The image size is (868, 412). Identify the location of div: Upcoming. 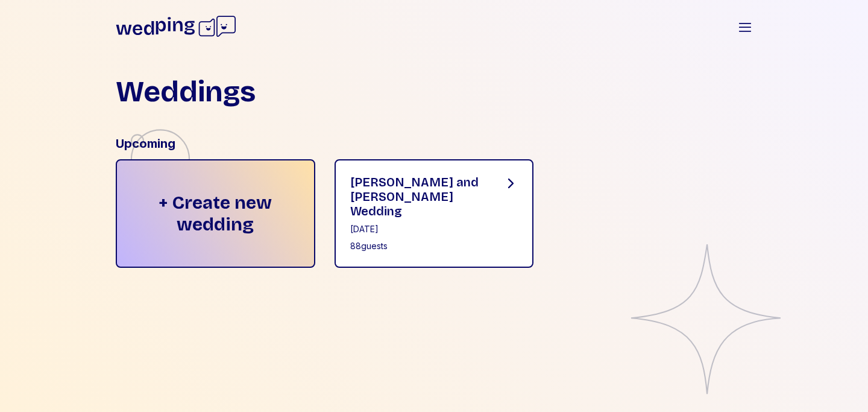
(434, 143).